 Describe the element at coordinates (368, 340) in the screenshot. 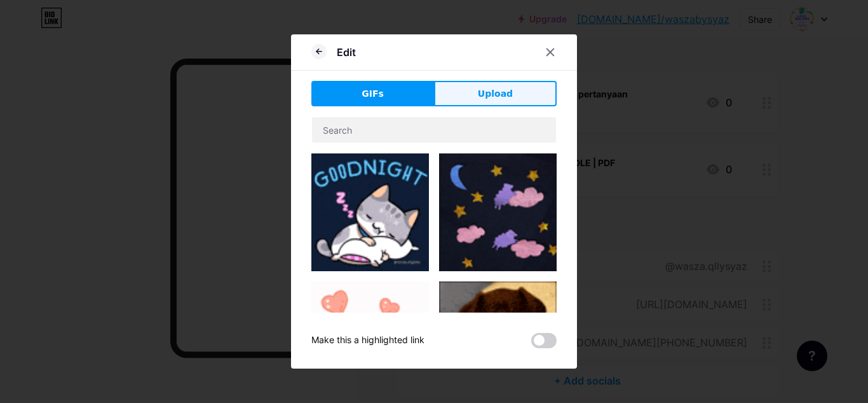

I see `div: Make this a highlighted link` at that location.